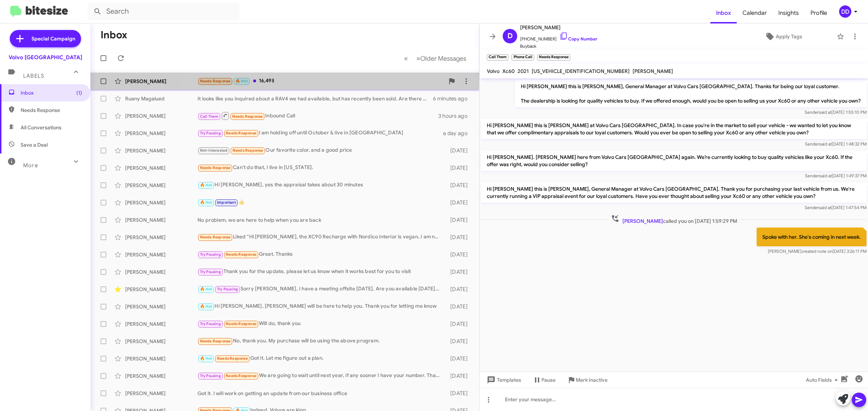 This screenshot has height=411, width=868. Describe the element at coordinates (317, 115) in the screenshot. I see `div: Inbound Call` at that location.